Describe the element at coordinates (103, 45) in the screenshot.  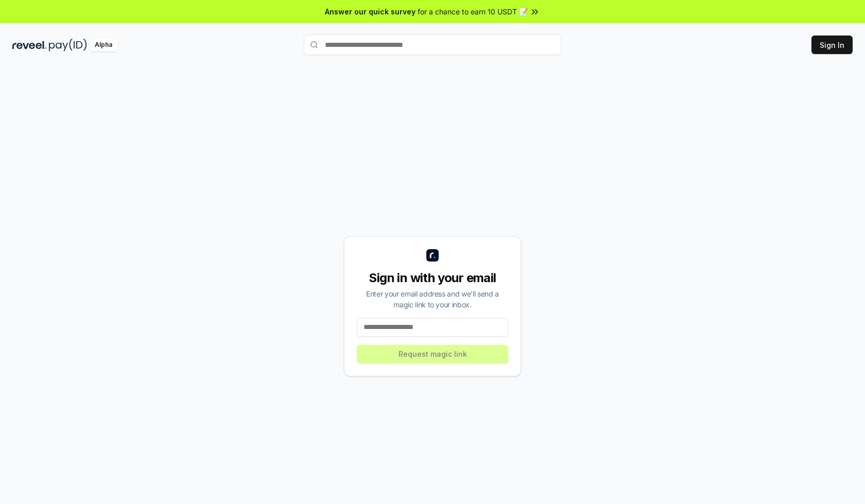
I see `div: Alpha` at that location.